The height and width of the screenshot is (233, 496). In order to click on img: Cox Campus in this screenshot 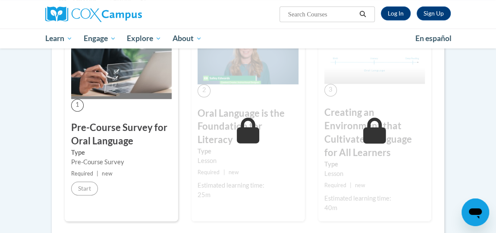, I will do `click(94, 14)`.